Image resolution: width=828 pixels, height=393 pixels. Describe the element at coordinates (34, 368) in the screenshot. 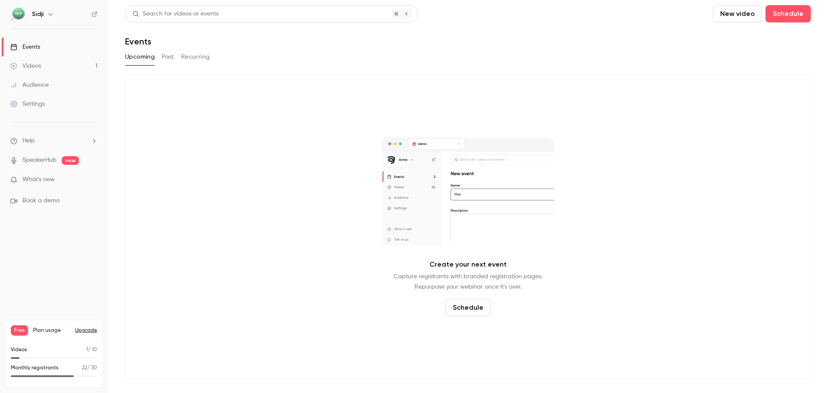

I see `p: Monthly registrants` at that location.